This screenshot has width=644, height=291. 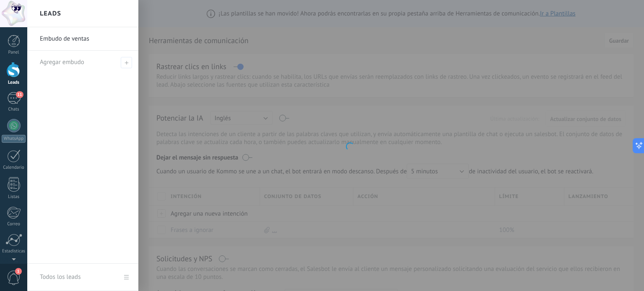 I want to click on a: Embudo de ventas, so click(x=85, y=39).